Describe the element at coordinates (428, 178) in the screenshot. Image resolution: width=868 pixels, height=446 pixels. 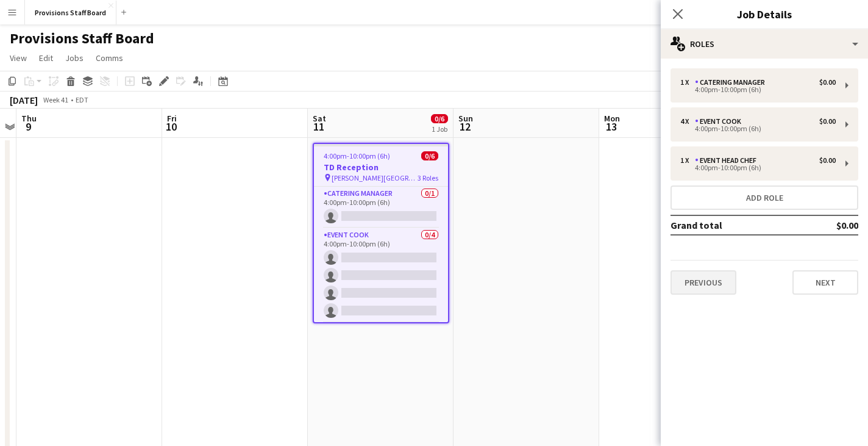
I see `span: 3 Roles` at that location.